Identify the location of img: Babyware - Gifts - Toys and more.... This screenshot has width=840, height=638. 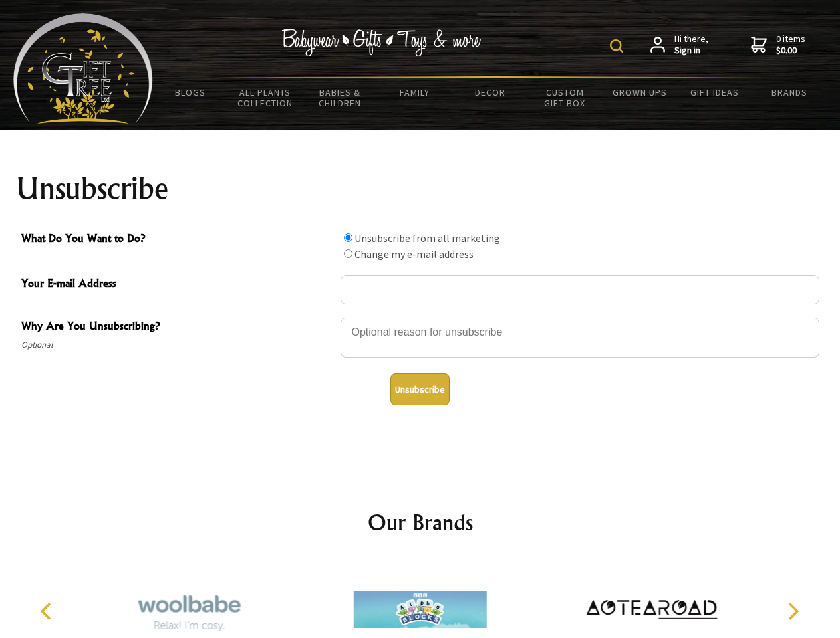
(83, 69).